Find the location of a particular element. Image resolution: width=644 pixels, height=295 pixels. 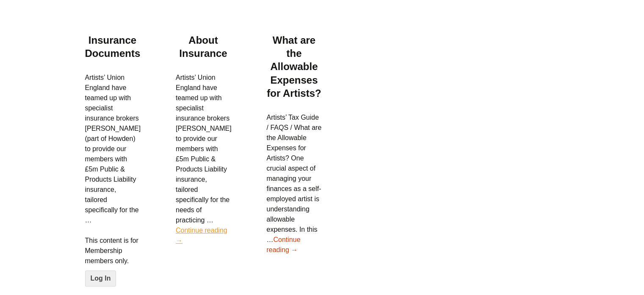

a: About Insurance is located at coordinates (203, 47).